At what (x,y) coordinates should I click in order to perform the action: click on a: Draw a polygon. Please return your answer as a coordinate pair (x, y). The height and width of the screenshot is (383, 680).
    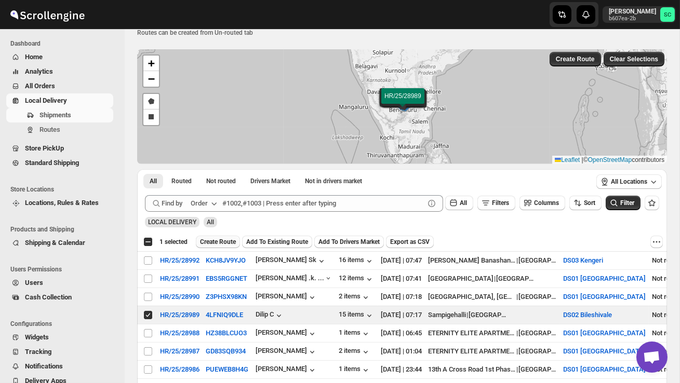
    Looking at the image, I should click on (151, 102).